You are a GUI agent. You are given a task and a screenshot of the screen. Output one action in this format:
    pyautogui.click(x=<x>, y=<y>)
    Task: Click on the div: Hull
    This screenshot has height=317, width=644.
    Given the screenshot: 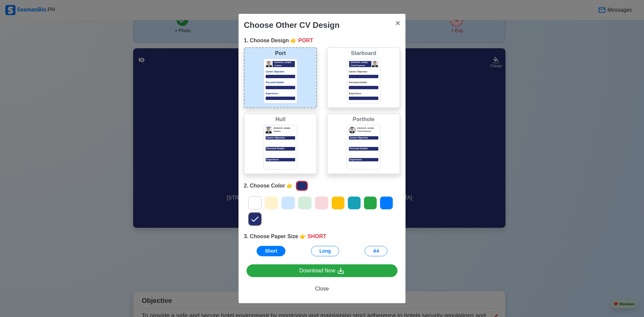 What is the action you would take?
    pyautogui.click(x=281, y=119)
    